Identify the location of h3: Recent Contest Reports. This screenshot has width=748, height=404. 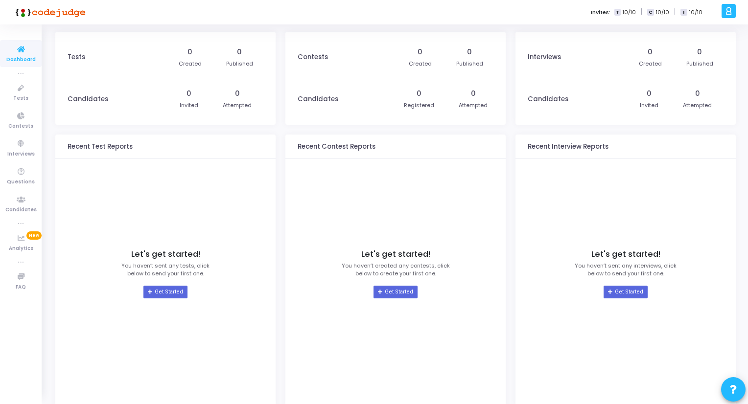
(336, 147).